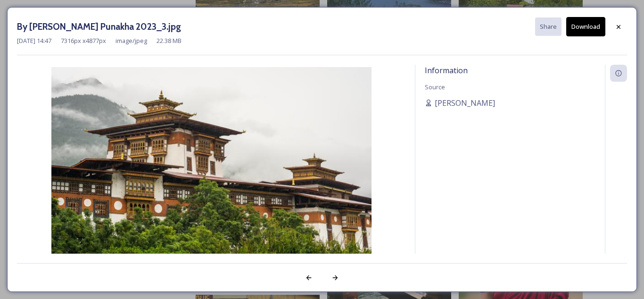 This screenshot has height=299, width=644. Describe the element at coordinates (83, 40) in the screenshot. I see `span: 7316 px x 4877 px` at that location.